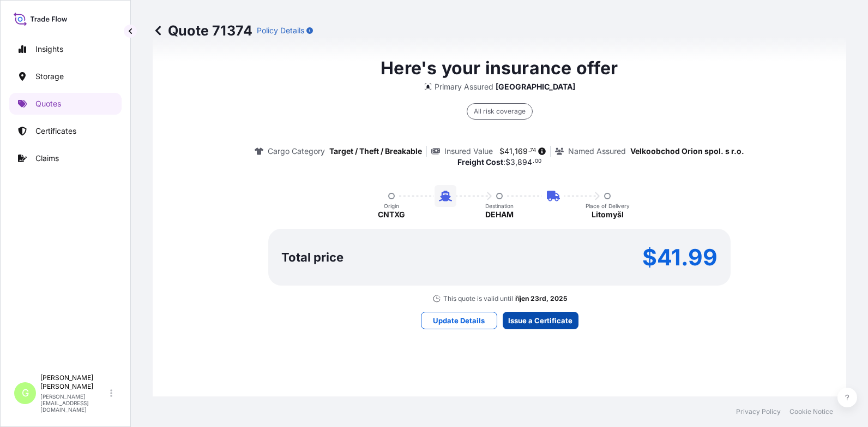 The width and height of the screenshot is (868, 427). I want to click on p: Origin, so click(391, 206).